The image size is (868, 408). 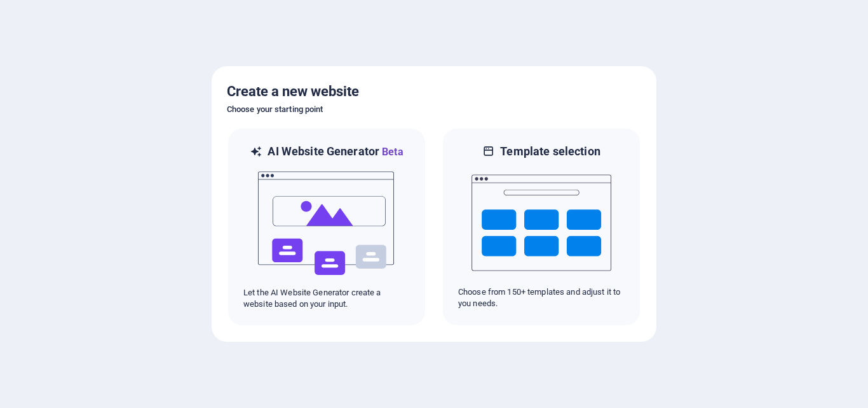 What do you see at coordinates (541, 298) in the screenshot?
I see `p: Choose from 150+ templates and adjust it to you needs.` at bounding box center [541, 298].